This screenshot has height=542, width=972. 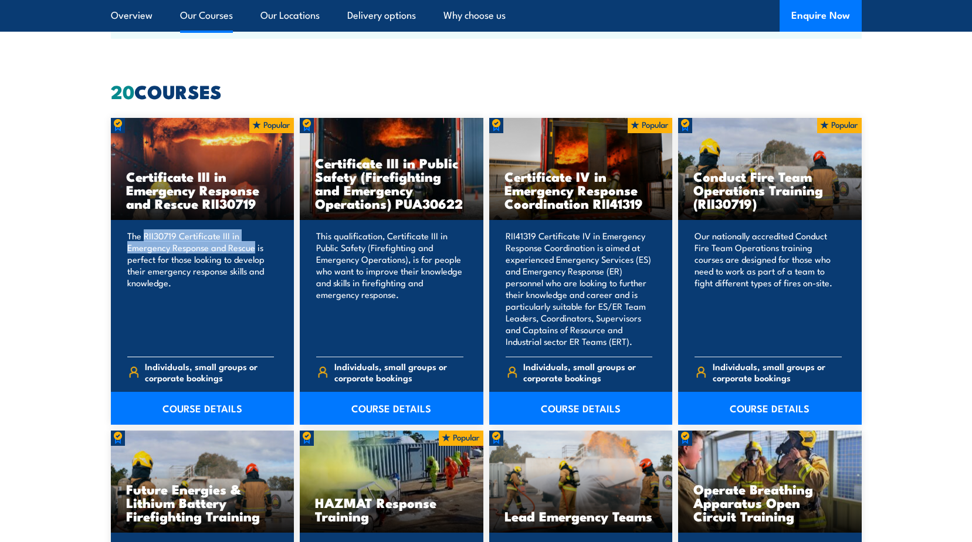 What do you see at coordinates (769, 189) in the screenshot?
I see `h3: Conduct Fire Team Operations Training (RII30719)` at bounding box center [769, 189].